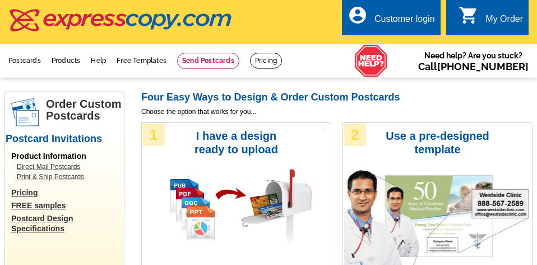  Describe the element at coordinates (391, 19) in the screenshot. I see `a: account_circle Customer login` at that location.